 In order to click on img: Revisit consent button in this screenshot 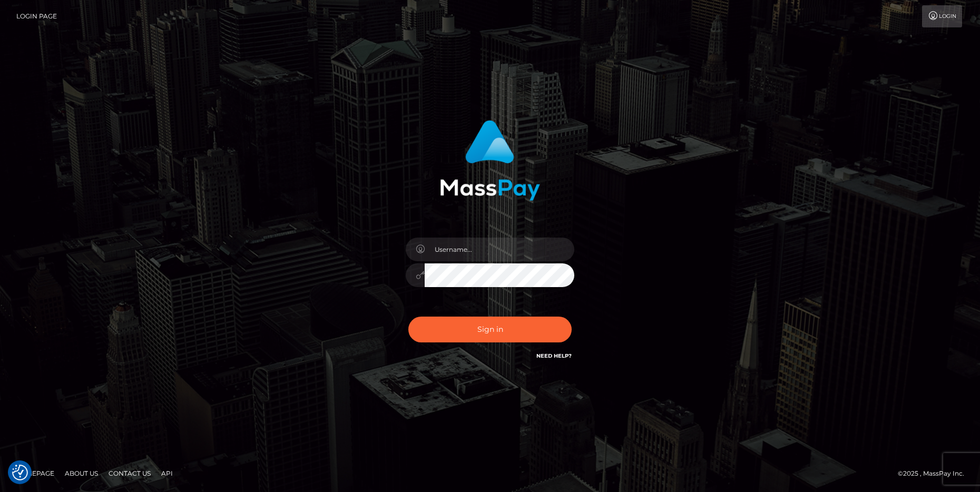, I will do `click(20, 472)`.